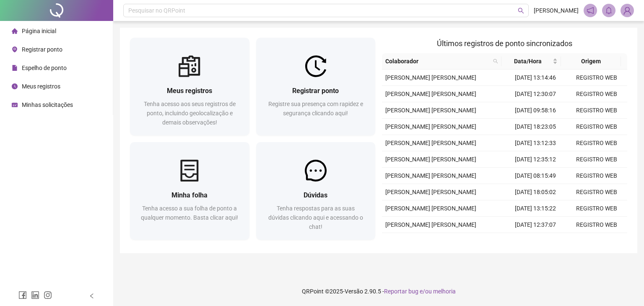 The width and height of the screenshot is (644, 306). Describe the element at coordinates (504, 43) in the screenshot. I see `span: Últimos registros de ponto sincronizados` at that location.